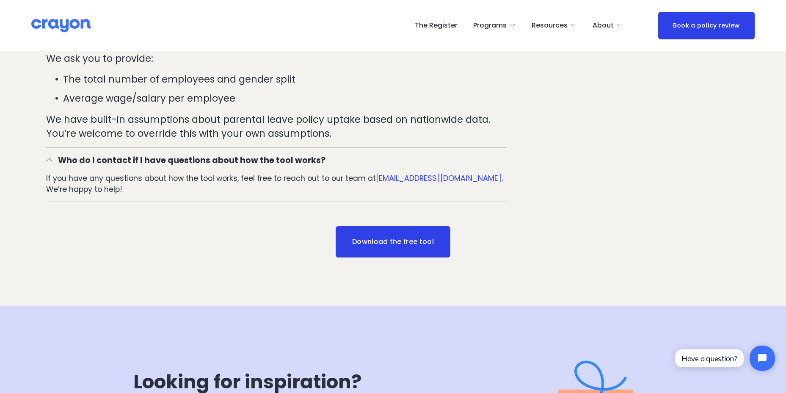 This screenshot has width=786, height=393. What do you see at coordinates (393, 242) in the screenshot?
I see `a: Download the free tool` at bounding box center [393, 242].